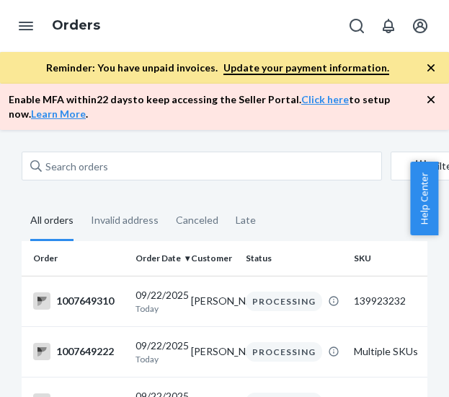 Image resolution: width=449 pixels, height=397 pixels. I want to click on p: Enable MFA within 22 days to keep accessing the Seller Portal. to setup now. ., so click(217, 107).